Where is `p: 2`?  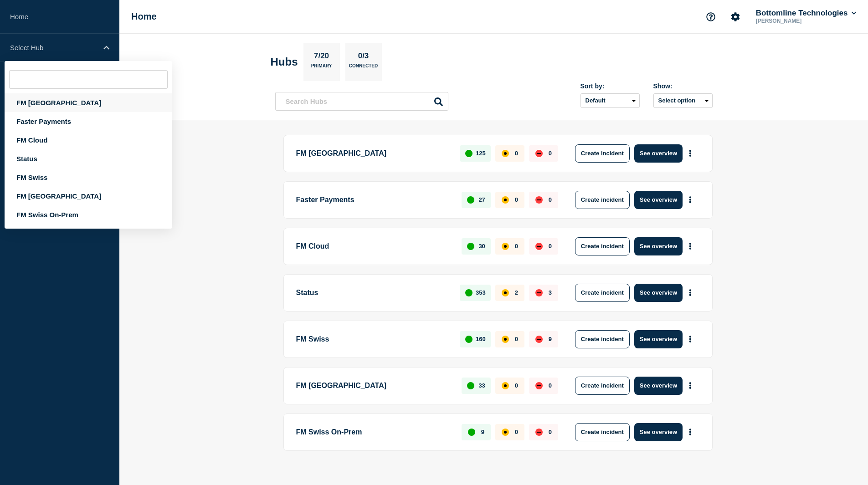 p: 2 is located at coordinates (516, 293).